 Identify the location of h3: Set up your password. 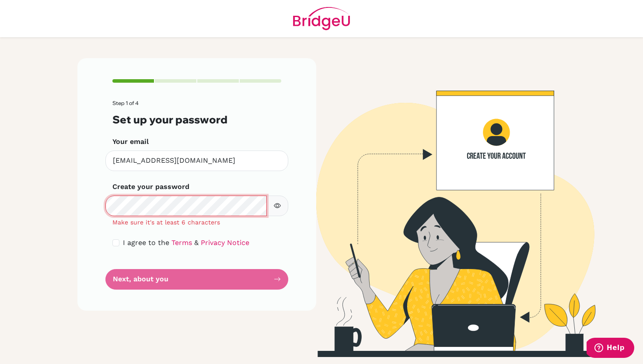
(197, 119).